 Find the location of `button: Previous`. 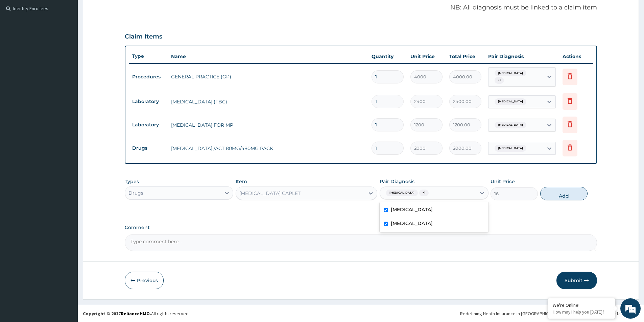

button: Previous is located at coordinates (144, 281).